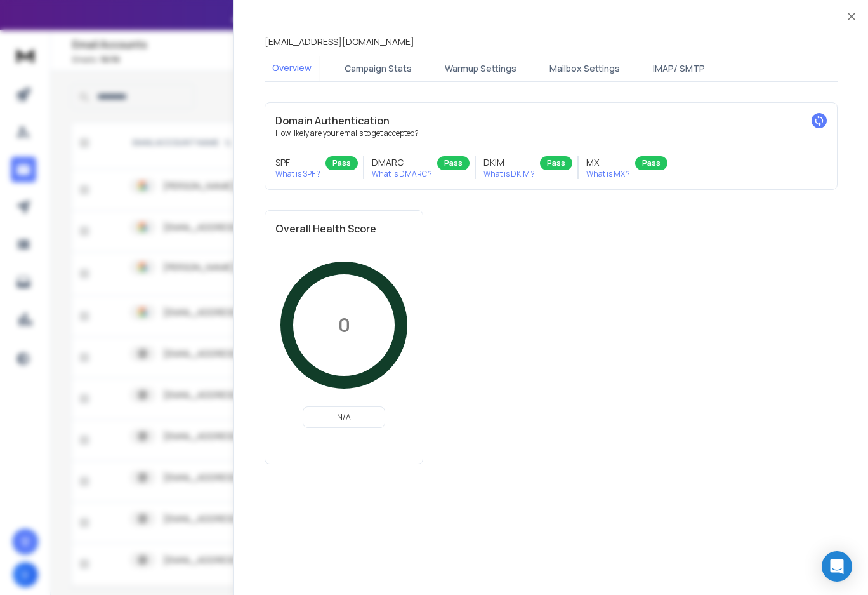 This screenshot has width=868, height=595. I want to click on p: What is MX ?, so click(608, 174).